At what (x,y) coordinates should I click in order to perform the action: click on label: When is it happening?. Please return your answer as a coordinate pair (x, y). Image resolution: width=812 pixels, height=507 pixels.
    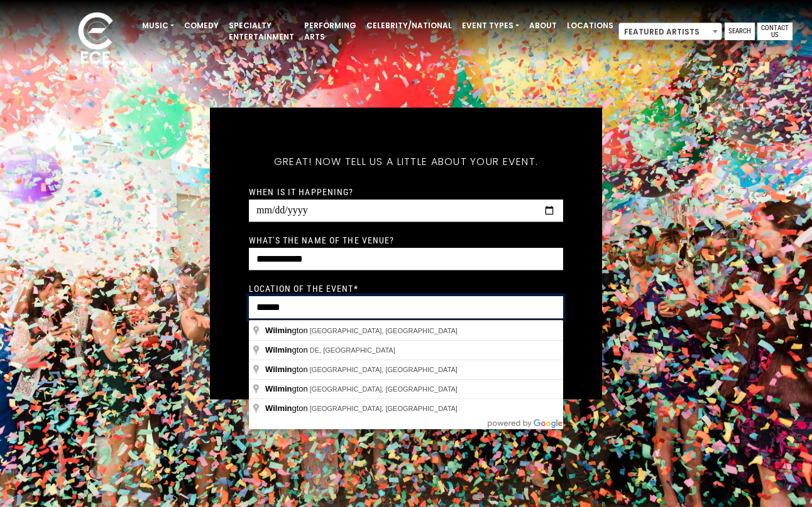
    Looking at the image, I should click on (301, 192).